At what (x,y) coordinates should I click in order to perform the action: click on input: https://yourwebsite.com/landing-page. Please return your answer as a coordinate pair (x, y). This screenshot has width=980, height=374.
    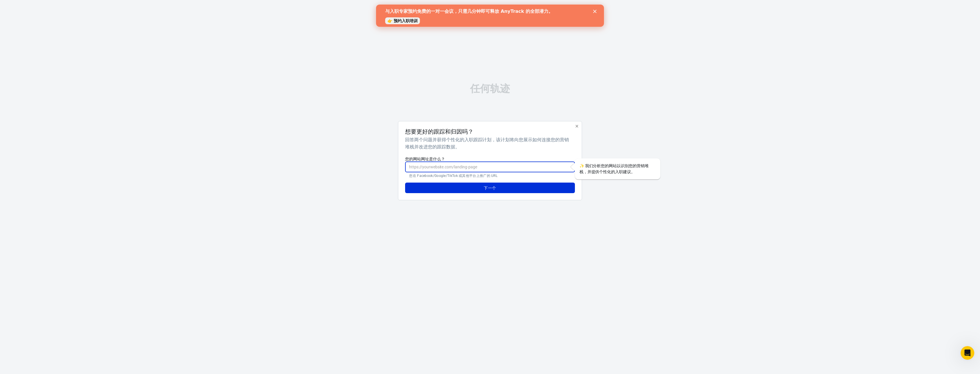
    Looking at the image, I should click on (490, 167).